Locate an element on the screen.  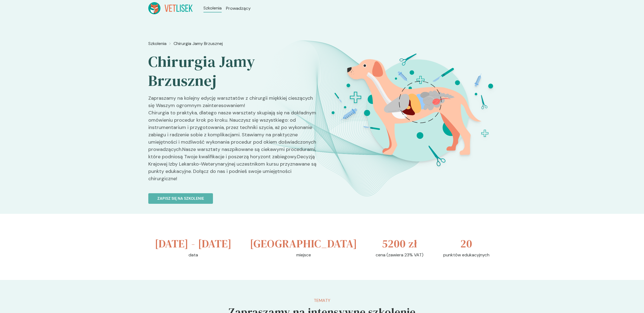
p: Tematy is located at coordinates (322, 301).